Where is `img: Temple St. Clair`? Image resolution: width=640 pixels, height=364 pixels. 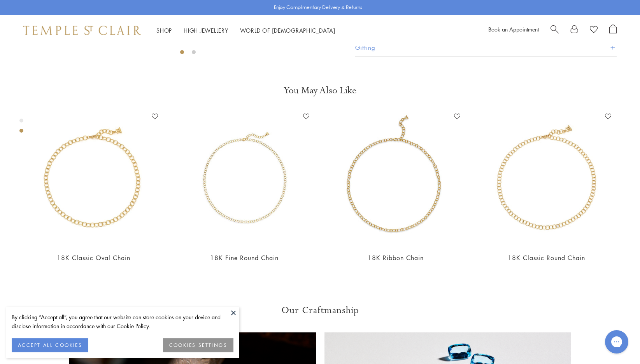
img: Temple St. Clair is located at coordinates (82, 30).